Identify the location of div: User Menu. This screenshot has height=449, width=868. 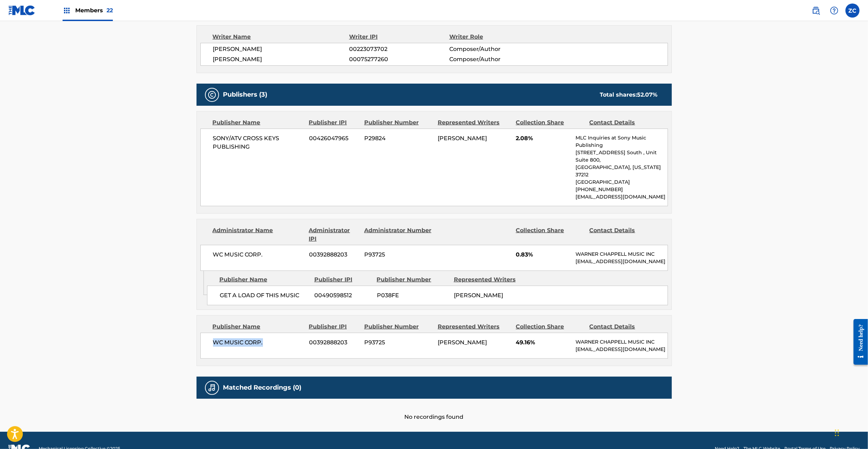
(852, 10).